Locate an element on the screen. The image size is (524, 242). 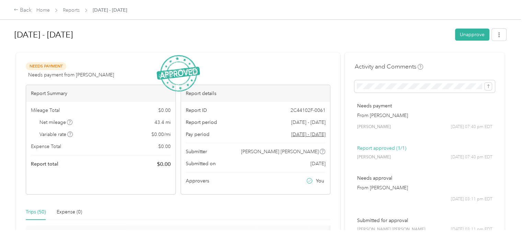
span: 43.4 mi is located at coordinates (163, 122).